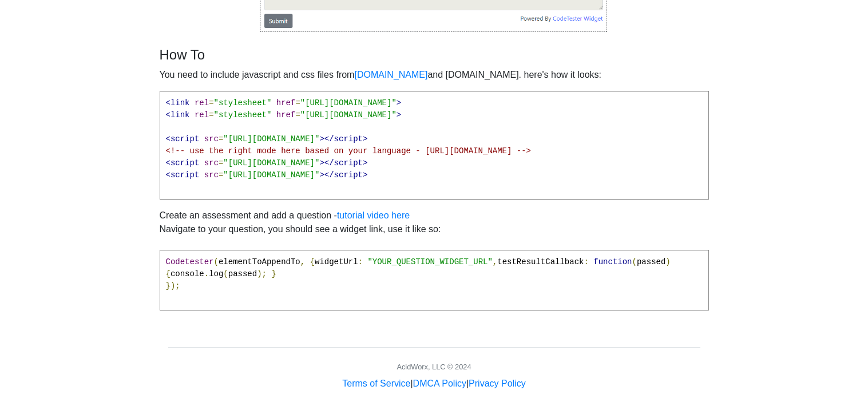 The width and height of the screenshot is (868, 418). I want to click on span: function, so click(612, 262).